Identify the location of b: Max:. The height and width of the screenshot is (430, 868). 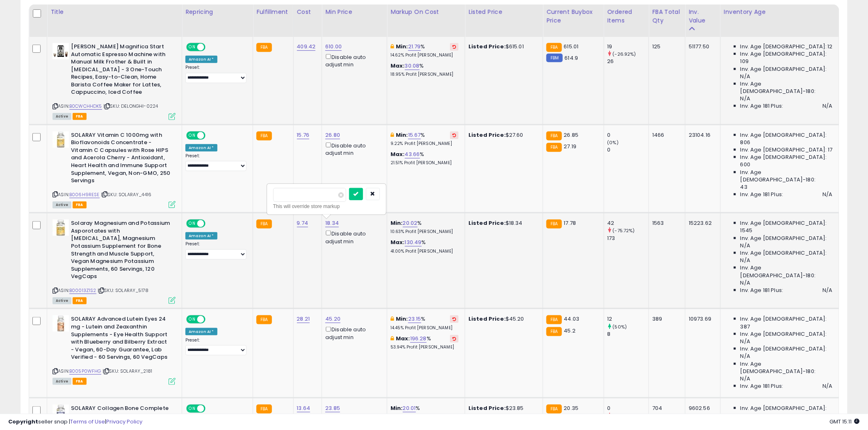
(403, 338).